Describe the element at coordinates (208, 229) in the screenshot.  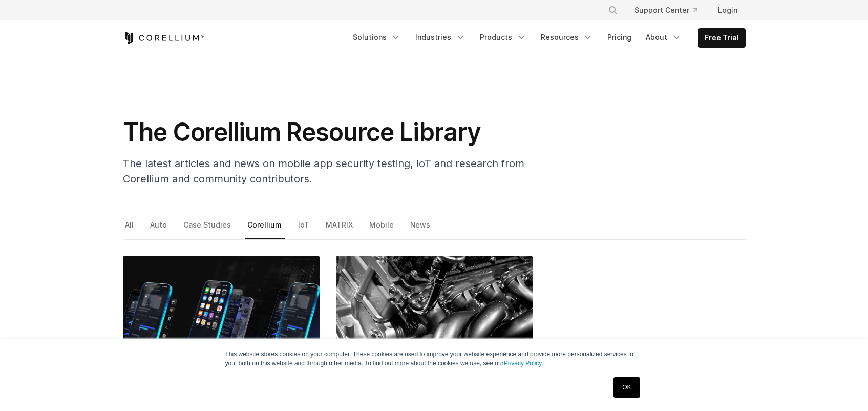
I see `a: Case Studies` at that location.